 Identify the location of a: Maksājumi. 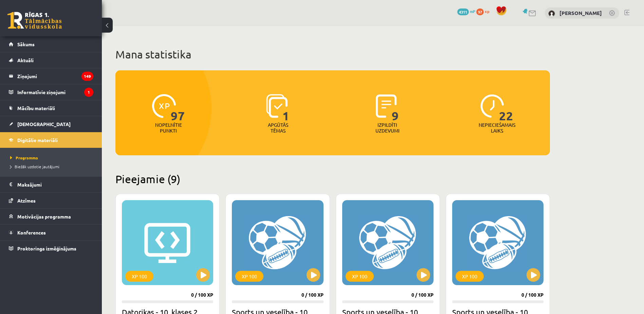
(51, 185).